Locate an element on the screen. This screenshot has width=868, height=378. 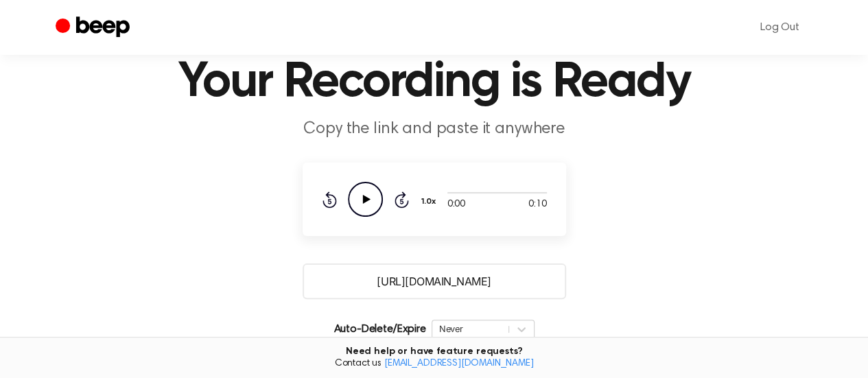
p: Auto-Delete/Expire is located at coordinates (380, 329).